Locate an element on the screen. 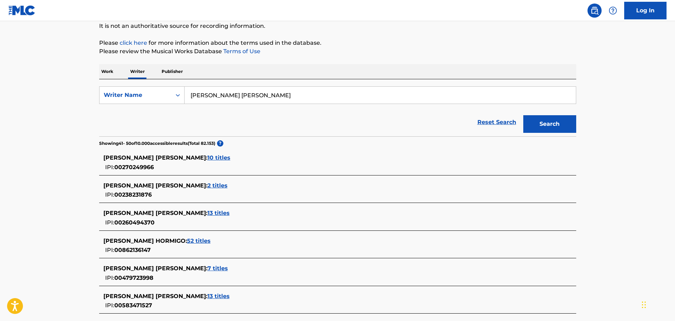 This screenshot has height=321, width=675. span: 00479723998 is located at coordinates (134, 278).